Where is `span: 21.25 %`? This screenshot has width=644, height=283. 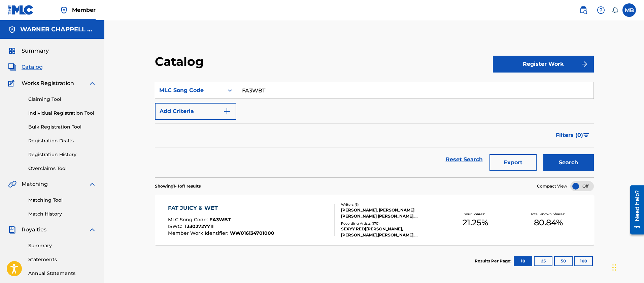
span: 21.25 % is located at coordinates (476, 223).